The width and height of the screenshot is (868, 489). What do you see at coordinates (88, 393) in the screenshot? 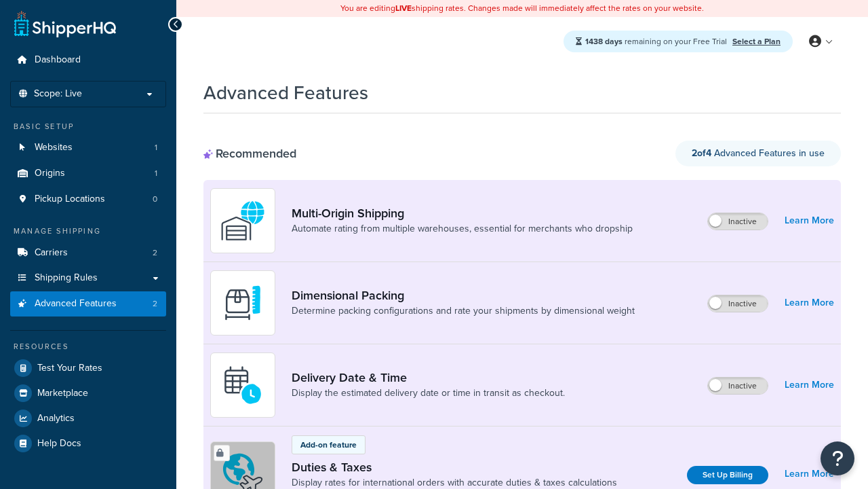
I see `a: Marketplace` at bounding box center [88, 393].